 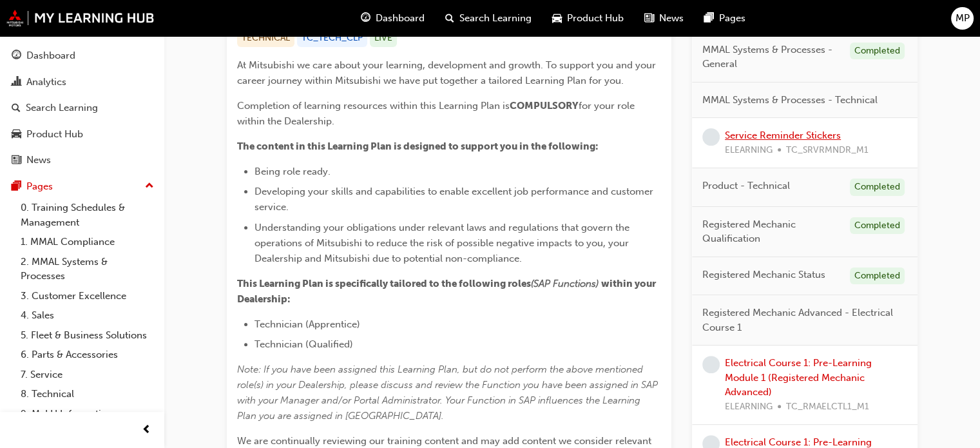 I want to click on a: 0. Training Schedules & Management, so click(x=87, y=214).